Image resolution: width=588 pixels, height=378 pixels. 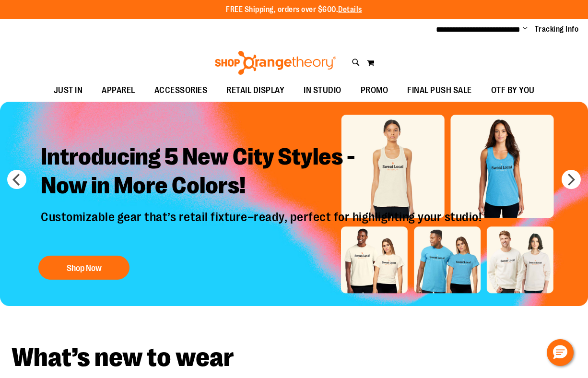 What do you see at coordinates (68, 91) in the screenshot?
I see `a: JUST IN` at bounding box center [68, 91].